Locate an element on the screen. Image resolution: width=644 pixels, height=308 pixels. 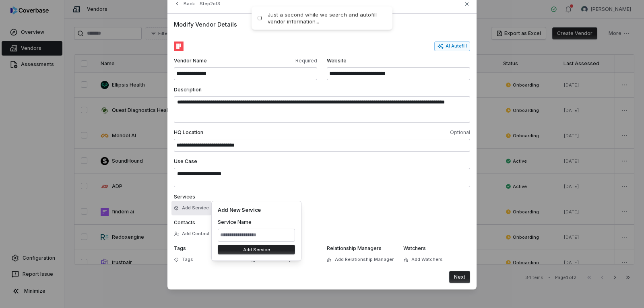
label: Service Name is located at coordinates (256, 222).